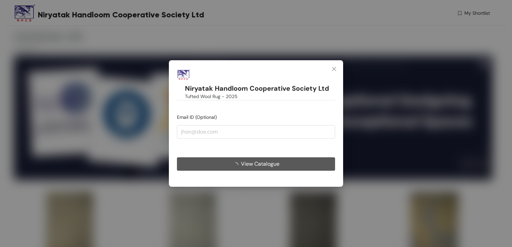 Image resolution: width=512 pixels, height=247 pixels. I want to click on input: jhon@doe.com, so click(256, 132).